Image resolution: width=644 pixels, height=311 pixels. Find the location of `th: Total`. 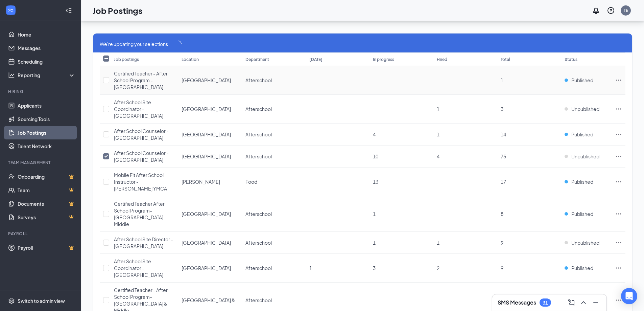

th: Total is located at coordinates (530, 59).